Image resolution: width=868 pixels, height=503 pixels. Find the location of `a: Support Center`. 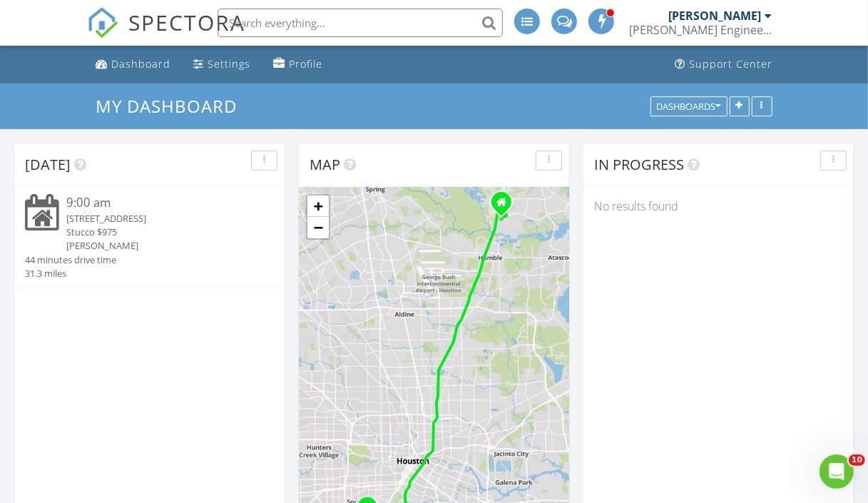

a: Support Center is located at coordinates (723, 64).